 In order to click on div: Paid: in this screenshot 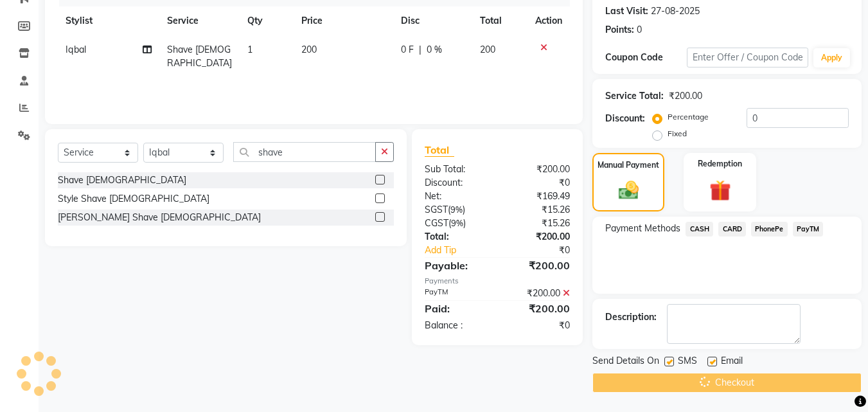, I will do `click(456, 308)`.